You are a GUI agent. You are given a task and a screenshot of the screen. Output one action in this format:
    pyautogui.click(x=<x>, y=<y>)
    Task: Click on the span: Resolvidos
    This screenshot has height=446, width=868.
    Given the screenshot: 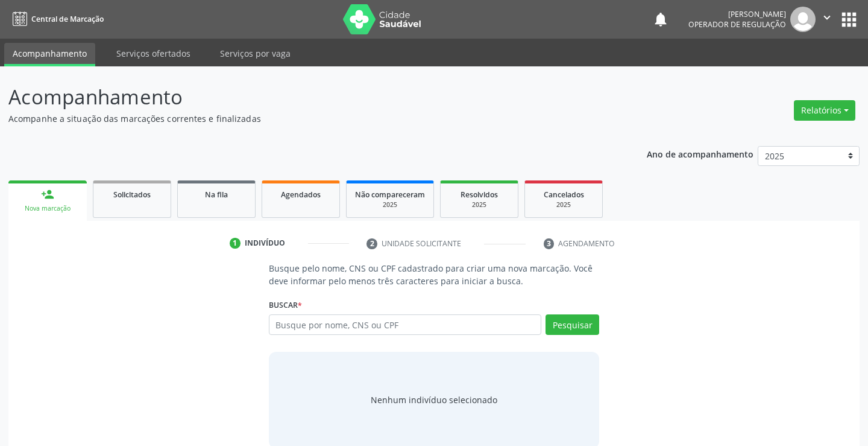 What is the action you would take?
    pyautogui.click(x=479, y=194)
    